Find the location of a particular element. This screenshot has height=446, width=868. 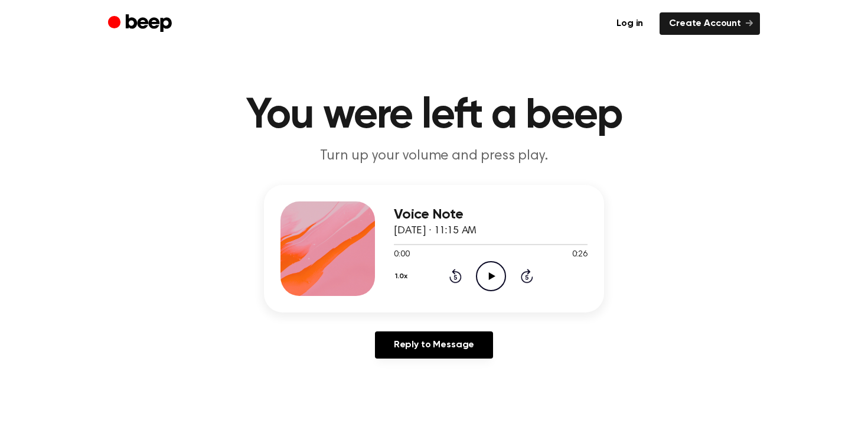

p: Turn up your volume and press play. is located at coordinates (434, 156).